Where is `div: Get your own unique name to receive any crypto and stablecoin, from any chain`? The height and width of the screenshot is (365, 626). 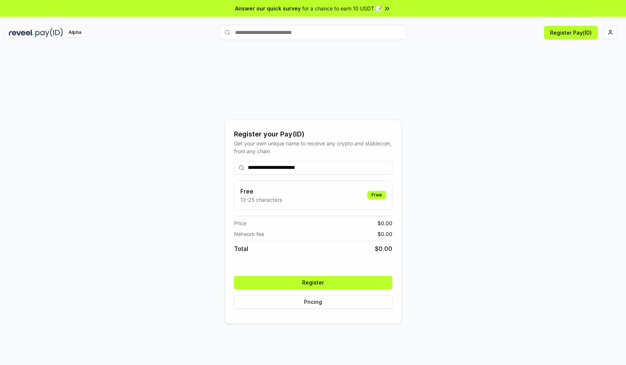 div: Get your own unique name to receive any crypto and stablecoin, from any chain is located at coordinates (313, 147).